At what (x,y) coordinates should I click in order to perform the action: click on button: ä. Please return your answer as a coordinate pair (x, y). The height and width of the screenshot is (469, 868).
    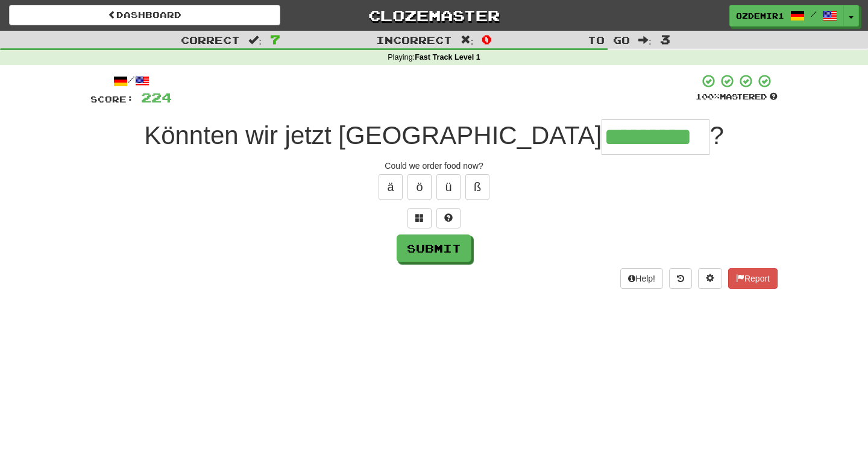
    Looking at the image, I should click on (390, 187).